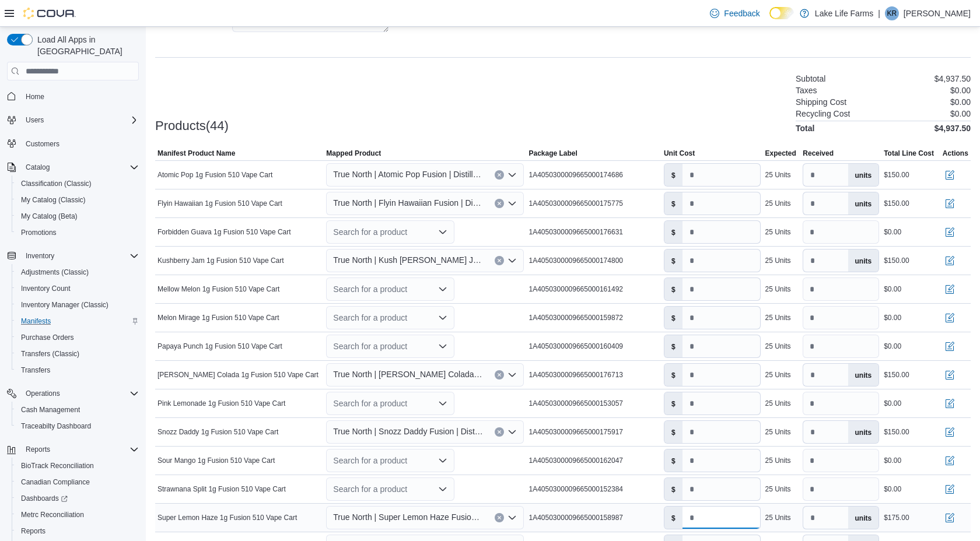 Image resolution: width=980 pixels, height=541 pixels. Describe the element at coordinates (407, 203) in the screenshot. I see `span: True North | Flyin Hawaiian Fusion | Distillate | 510 Cart | [1g]` at that location.